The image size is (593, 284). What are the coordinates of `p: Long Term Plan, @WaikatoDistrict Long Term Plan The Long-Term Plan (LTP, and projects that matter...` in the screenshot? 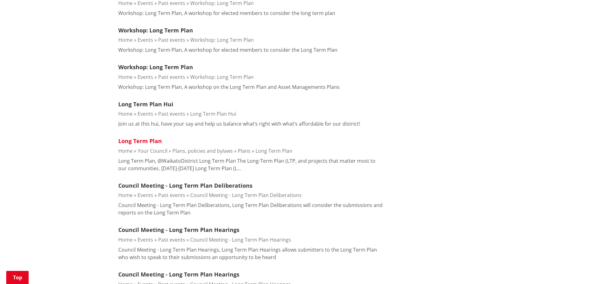 It's located at (251, 164).